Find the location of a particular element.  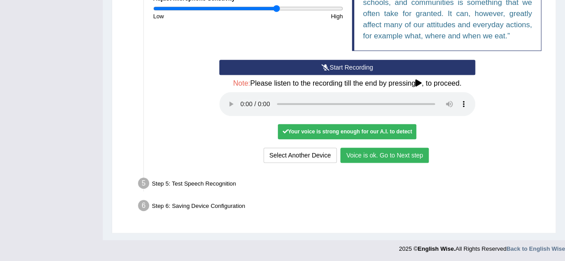

div: Step 5: Test Speech Recognition is located at coordinates (343, 185).